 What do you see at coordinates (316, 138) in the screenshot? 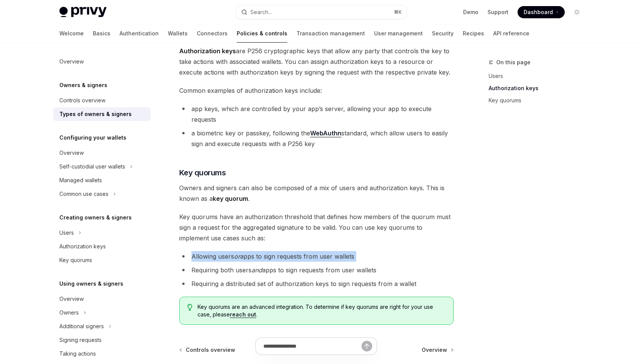
I see `li: a biometric key or passkey, following the standard, which allow users to easily sign and execute ...` at bounding box center [316, 138].